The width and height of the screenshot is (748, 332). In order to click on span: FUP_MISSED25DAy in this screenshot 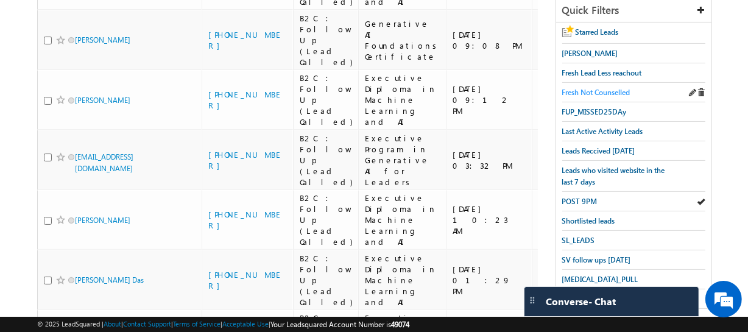, I will do `click(595, 112)`.